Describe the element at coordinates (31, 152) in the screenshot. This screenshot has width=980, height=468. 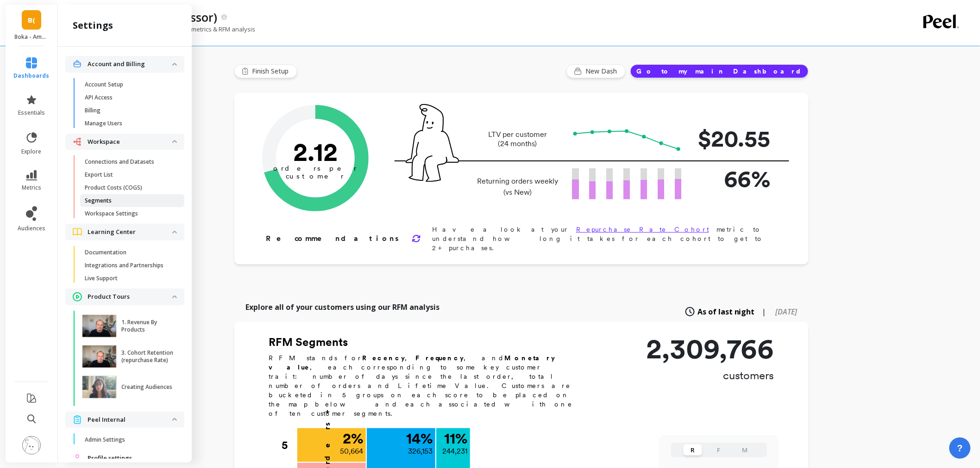
I see `span: explore` at that location.